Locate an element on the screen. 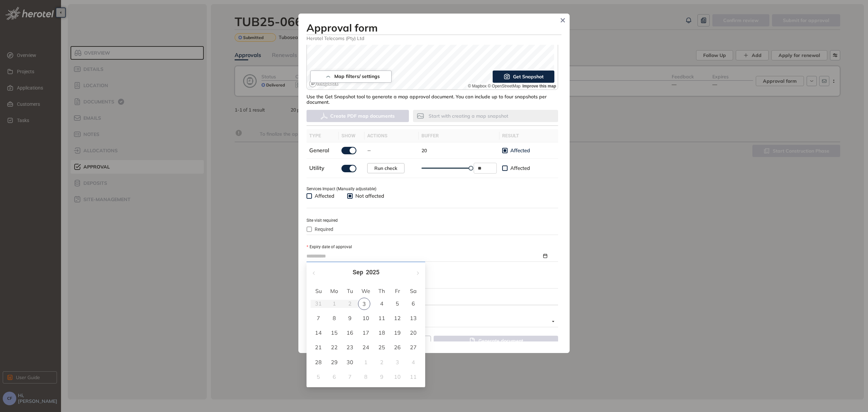 The height and width of the screenshot is (412, 868). div: 2 is located at coordinates (382, 362).